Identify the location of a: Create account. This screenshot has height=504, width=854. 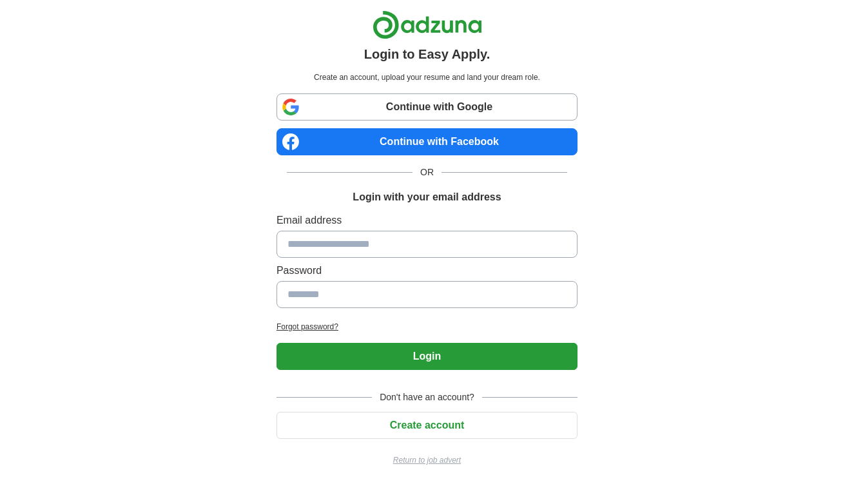
(427, 425).